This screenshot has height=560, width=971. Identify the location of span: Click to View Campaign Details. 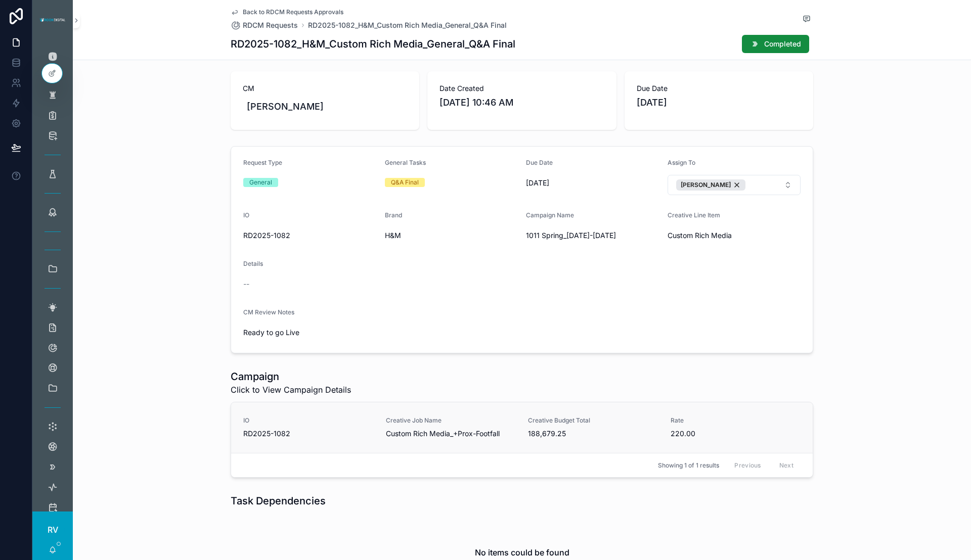
(291, 390).